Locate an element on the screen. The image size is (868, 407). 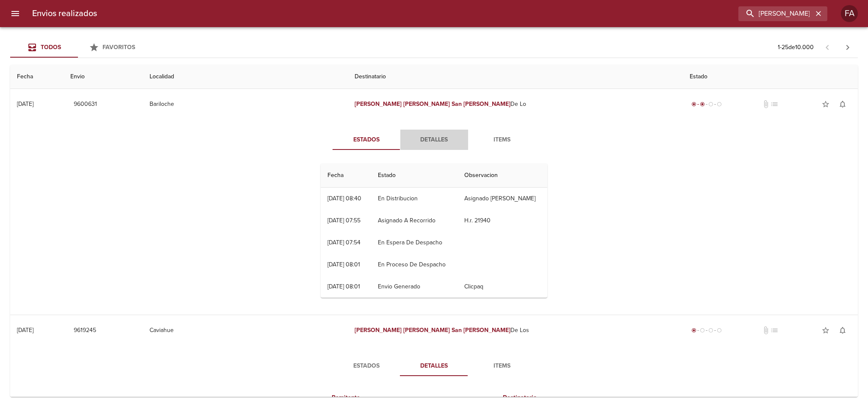
button: 9600631 is located at coordinates (85, 104).